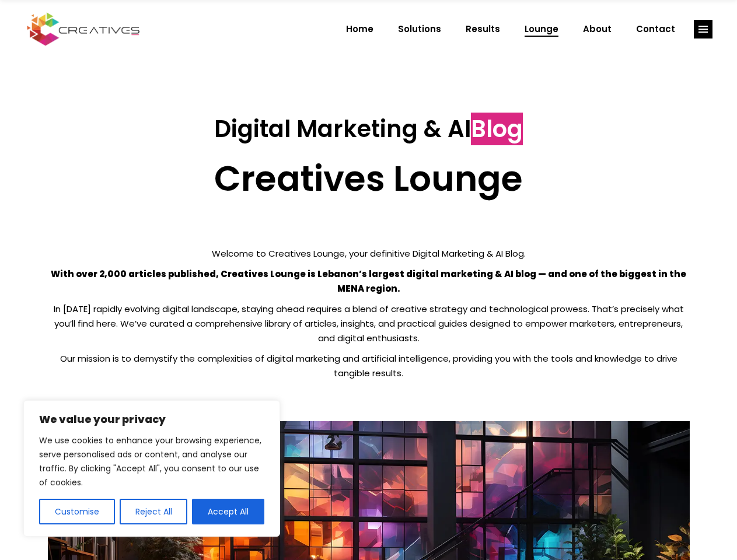  What do you see at coordinates (655, 29) in the screenshot?
I see `a: Contact` at bounding box center [655, 29].